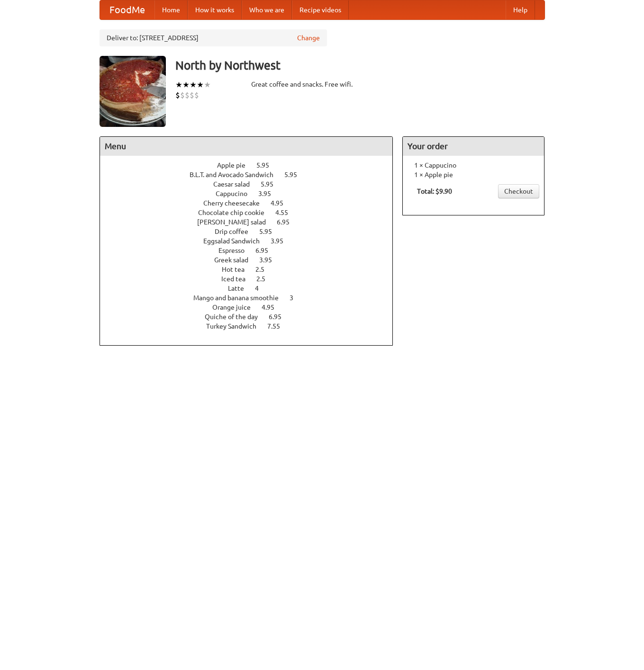 The width and height of the screenshot is (644, 670). Describe the element at coordinates (236, 317) in the screenshot. I see `span: Quiche of the day` at that location.